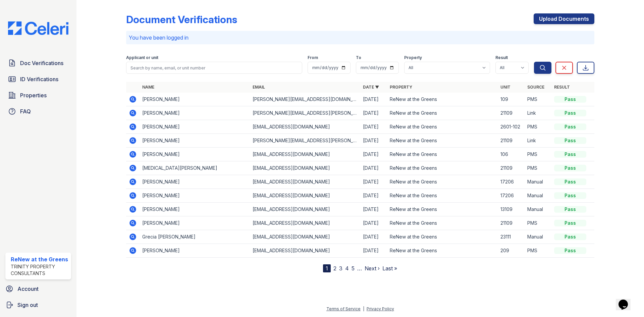 This screenshot has height=317, width=644. What do you see at coordinates (501, 57) in the screenshot?
I see `label: Result` at bounding box center [501, 57].